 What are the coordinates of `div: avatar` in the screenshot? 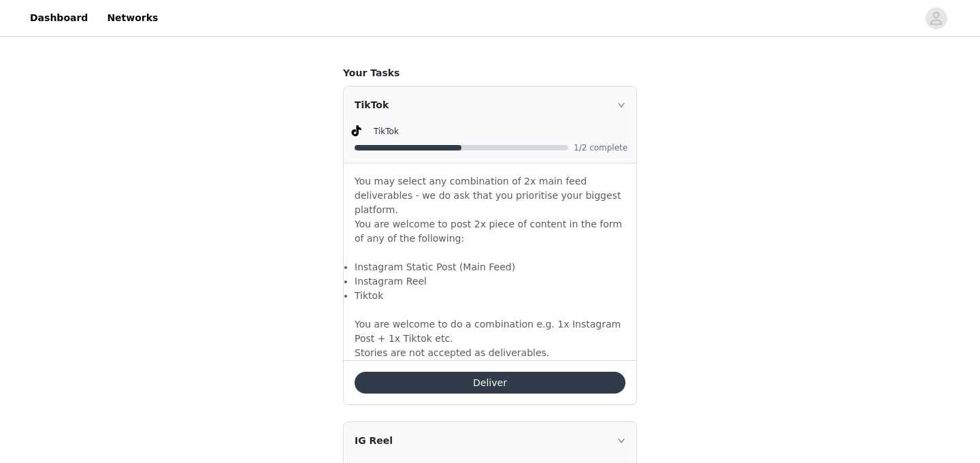 It's located at (935, 19).